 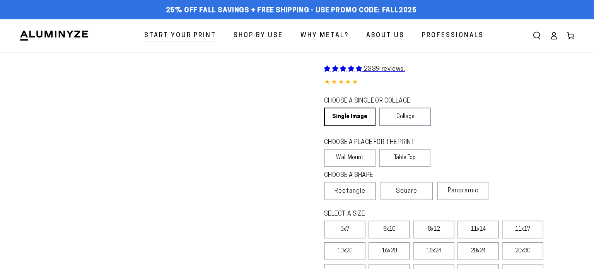 What do you see at coordinates (345, 251) in the screenshot?
I see `label: 10x20` at bounding box center [345, 251].